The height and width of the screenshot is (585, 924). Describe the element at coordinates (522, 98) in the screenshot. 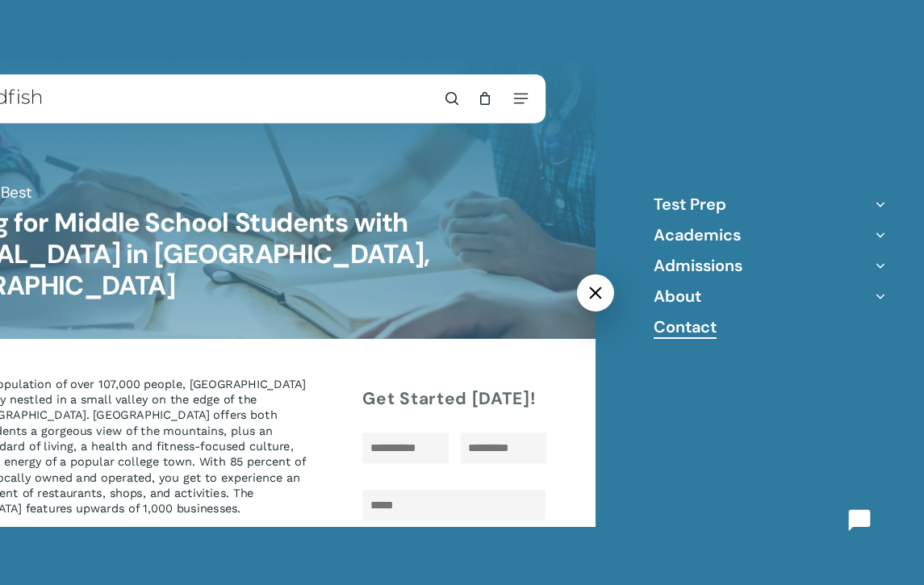

I see `a: Navigation Menu` at that location.